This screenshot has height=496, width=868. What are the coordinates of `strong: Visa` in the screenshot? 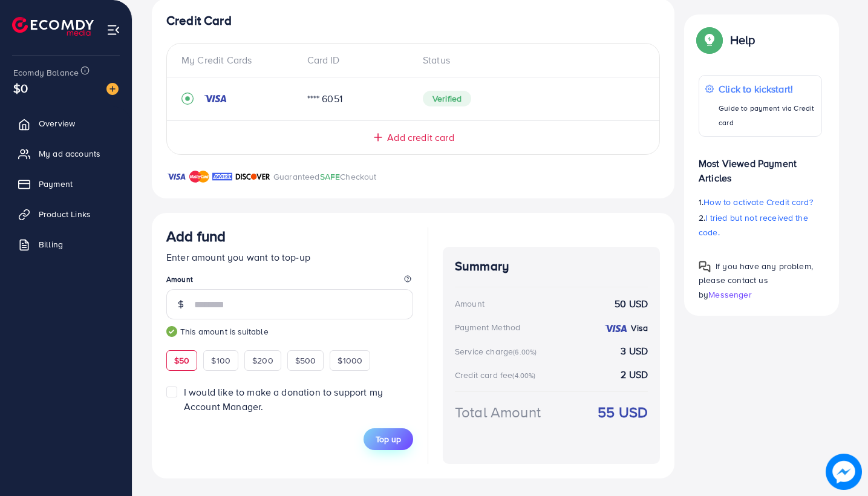 It's located at (639, 328).